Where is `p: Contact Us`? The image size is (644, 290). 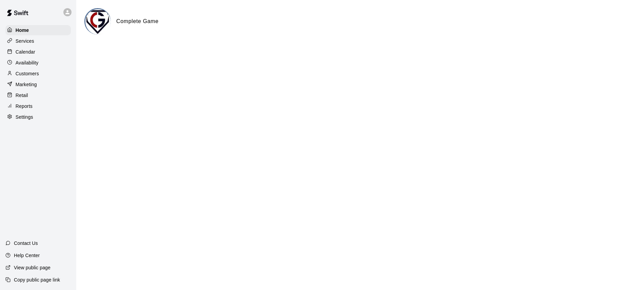 p: Contact Us is located at coordinates (26, 243).